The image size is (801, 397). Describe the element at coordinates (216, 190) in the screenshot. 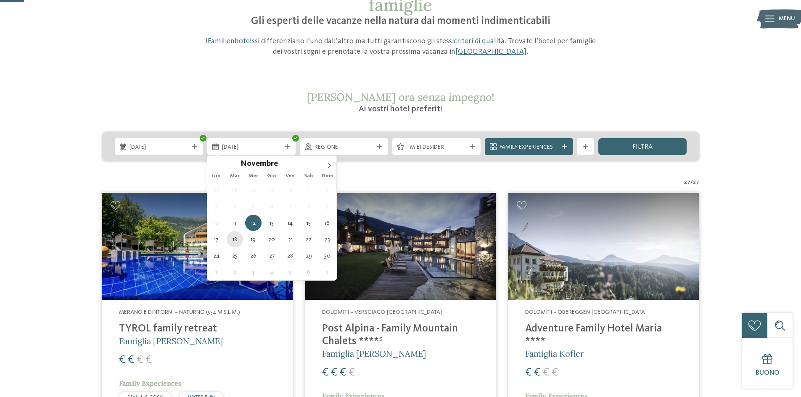

I see `span: Ottobre 27, 2025` at that location.